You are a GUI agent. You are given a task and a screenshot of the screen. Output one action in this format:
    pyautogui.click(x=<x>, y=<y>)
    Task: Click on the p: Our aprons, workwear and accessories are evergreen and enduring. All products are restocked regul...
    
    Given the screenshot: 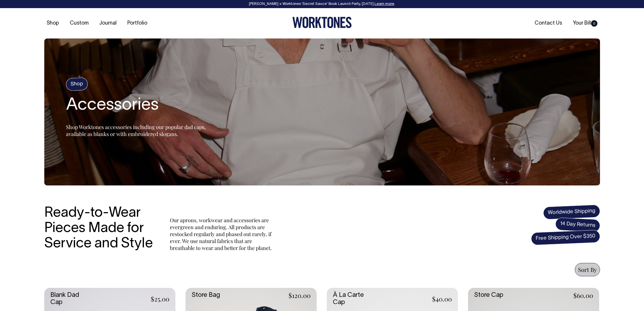 What is the action you would take?
    pyautogui.click(x=222, y=233)
    